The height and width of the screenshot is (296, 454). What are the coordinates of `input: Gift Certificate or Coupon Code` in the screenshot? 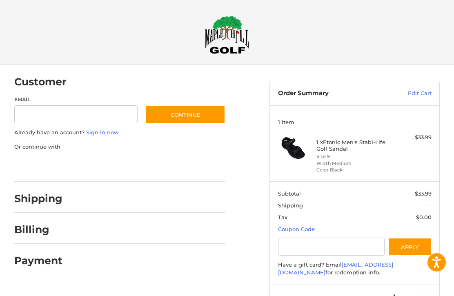 It's located at (331, 247).